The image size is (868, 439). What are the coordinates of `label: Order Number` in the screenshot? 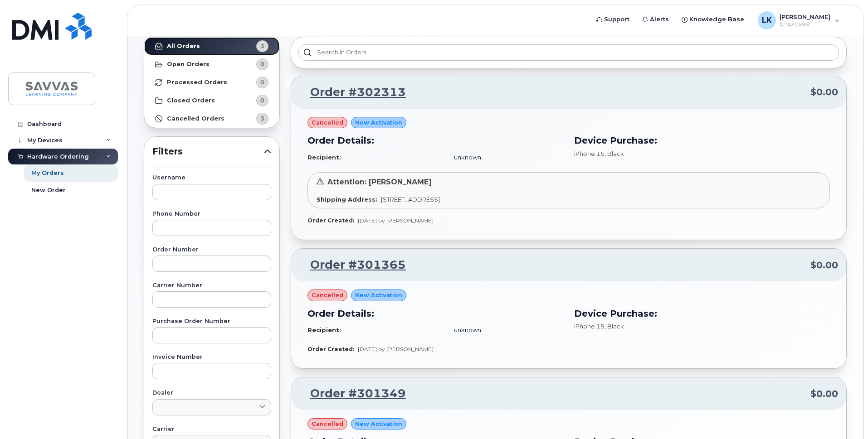 It's located at (212, 250).